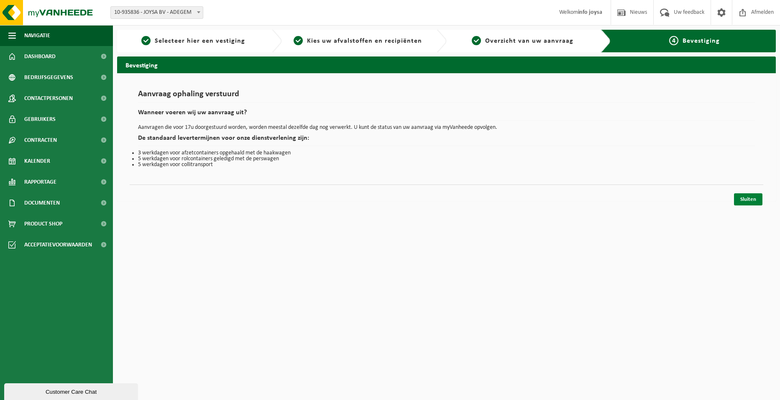 The height and width of the screenshot is (400, 780). I want to click on a: 1Selecteer hier een vestiging, so click(193, 41).